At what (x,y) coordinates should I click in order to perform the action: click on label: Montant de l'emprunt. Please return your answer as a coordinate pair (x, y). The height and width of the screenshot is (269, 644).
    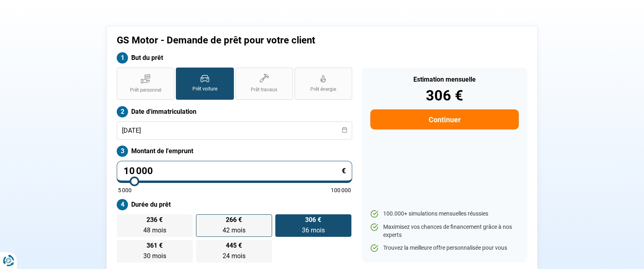
    Looking at the image, I should click on (234, 151).